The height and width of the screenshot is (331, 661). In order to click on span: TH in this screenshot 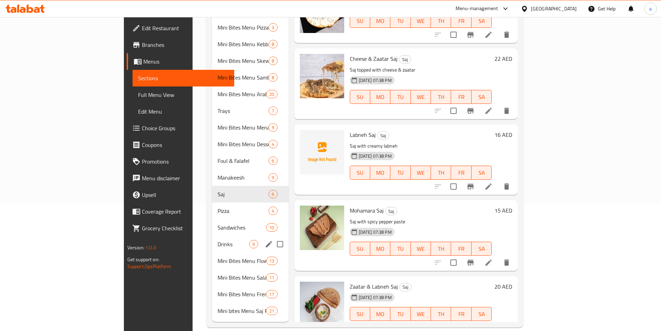, I will do `click(441, 249)`.